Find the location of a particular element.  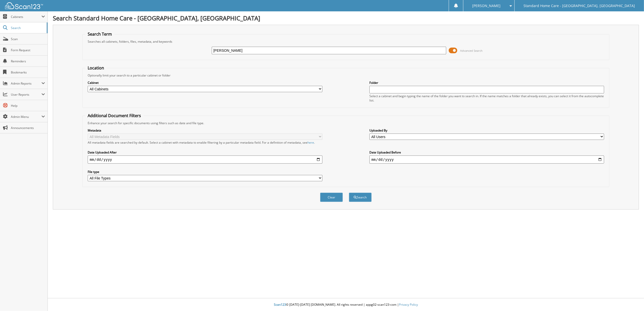

span: User Reports is located at coordinates (26, 94).